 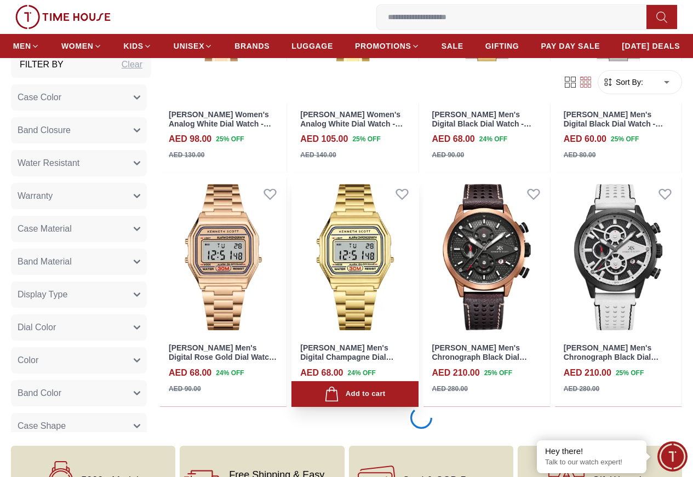 I want to click on button: Dial Color, so click(x=79, y=328).